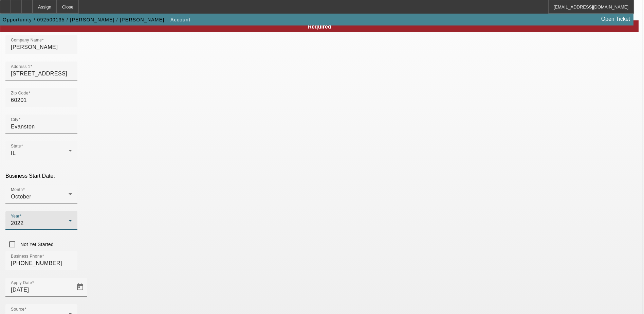  Describe the element at coordinates (21, 283) in the screenshot. I see `mat-label: Apply Date` at that location.